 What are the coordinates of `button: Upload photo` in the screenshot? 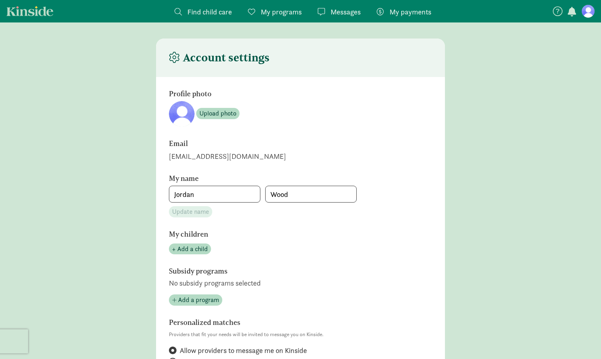 It's located at (218, 114).